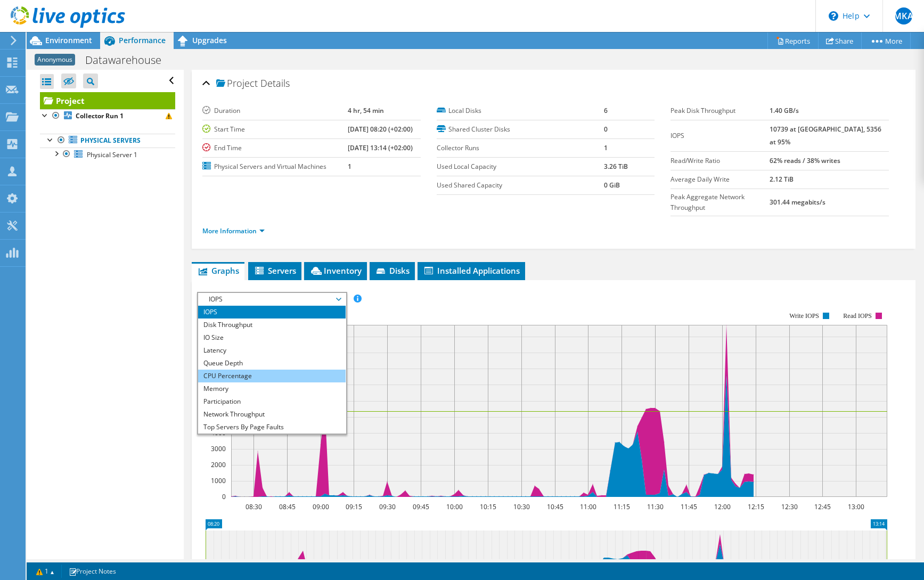 The height and width of the screenshot is (580, 924). What do you see at coordinates (520, 148) in the screenshot?
I see `label: Collector Runs` at bounding box center [520, 148].